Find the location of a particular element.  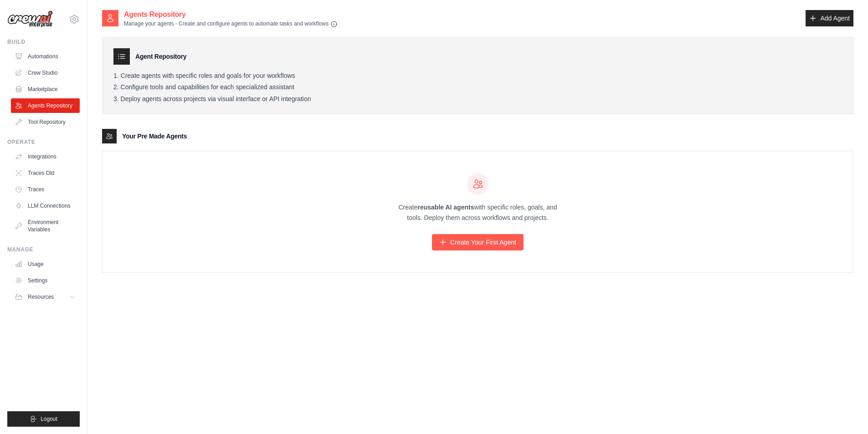

a: Traces is located at coordinates (45, 190).